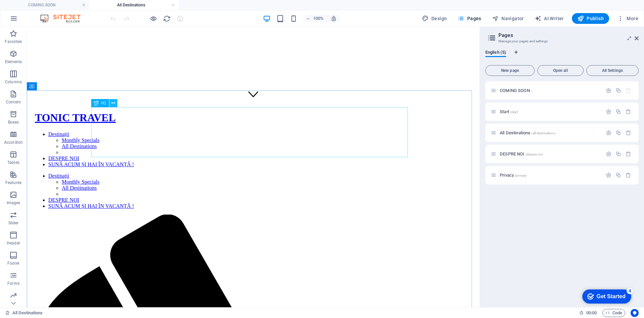 The height and width of the screenshot is (318, 644). Describe the element at coordinates (469, 19) in the screenshot. I see `button: Pages` at that location.